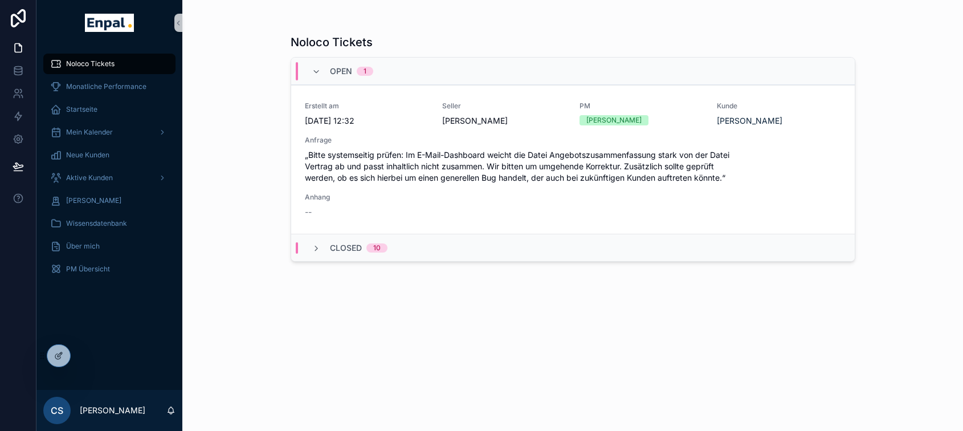 This screenshot has height=431, width=963. I want to click on a: Mein Kalender, so click(109, 132).